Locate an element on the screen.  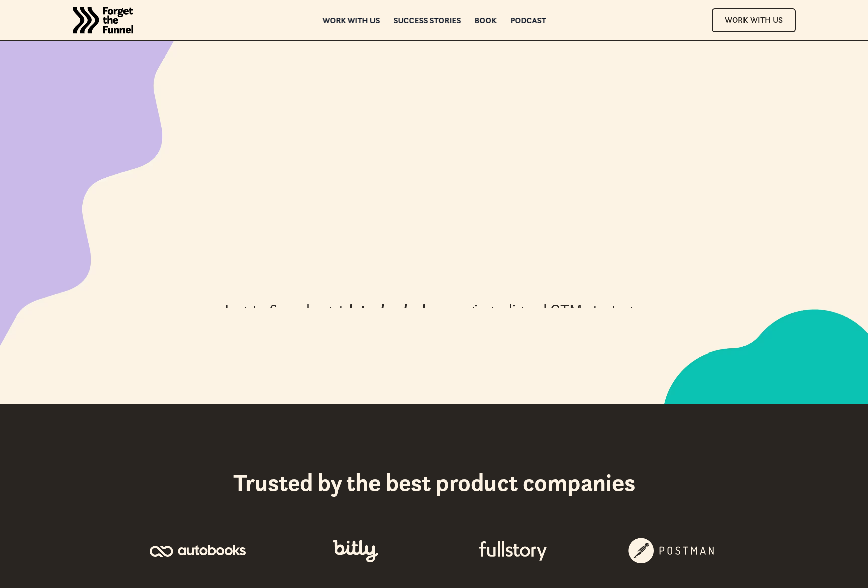
h2: Trusted by the best product companies is located at coordinates (434, 483).